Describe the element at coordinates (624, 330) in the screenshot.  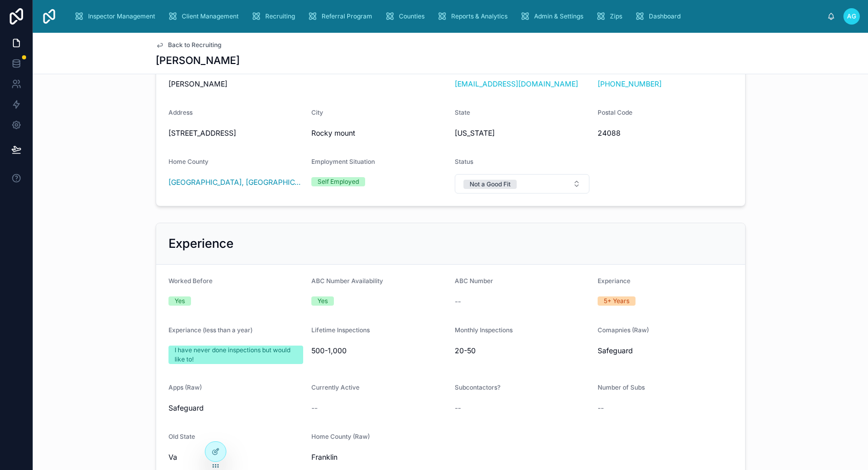
I see `span: Comapnies (Raw)` at that location.